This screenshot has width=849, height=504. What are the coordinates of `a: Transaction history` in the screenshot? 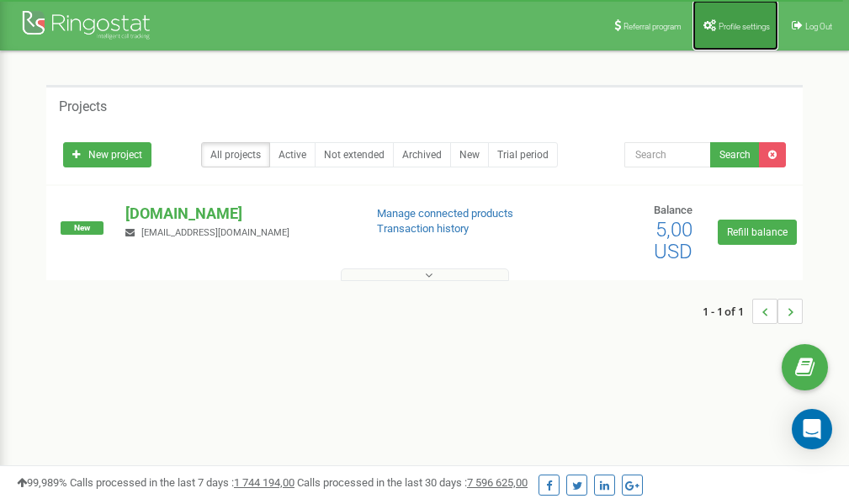 It's located at (422, 228).